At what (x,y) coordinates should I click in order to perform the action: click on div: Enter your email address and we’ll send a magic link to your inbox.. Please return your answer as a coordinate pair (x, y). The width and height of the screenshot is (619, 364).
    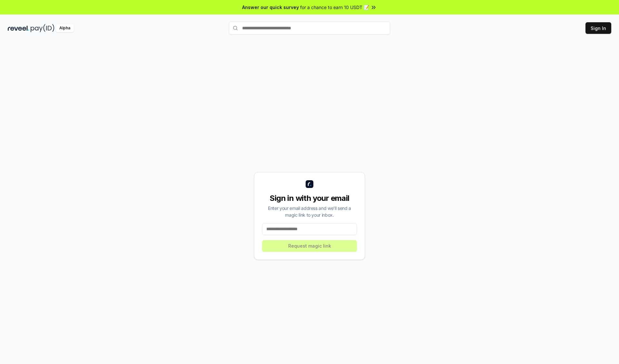
    Looking at the image, I should click on (310, 211).